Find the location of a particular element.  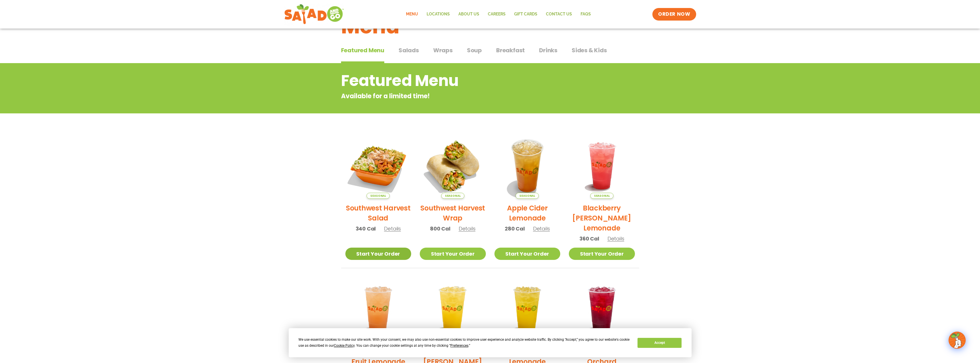

div: We use essential cookies to make our site work. With your consent, we may also use non-essential ... is located at coordinates (464, 343).